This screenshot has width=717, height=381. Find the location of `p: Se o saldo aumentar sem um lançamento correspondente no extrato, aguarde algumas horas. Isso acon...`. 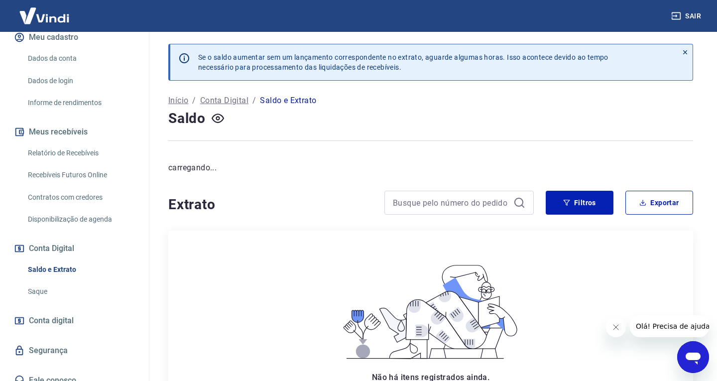

p: Se o saldo aumentar sem um lançamento correspondente no extrato, aguarde algumas horas. Isso acon... is located at coordinates (403, 62).